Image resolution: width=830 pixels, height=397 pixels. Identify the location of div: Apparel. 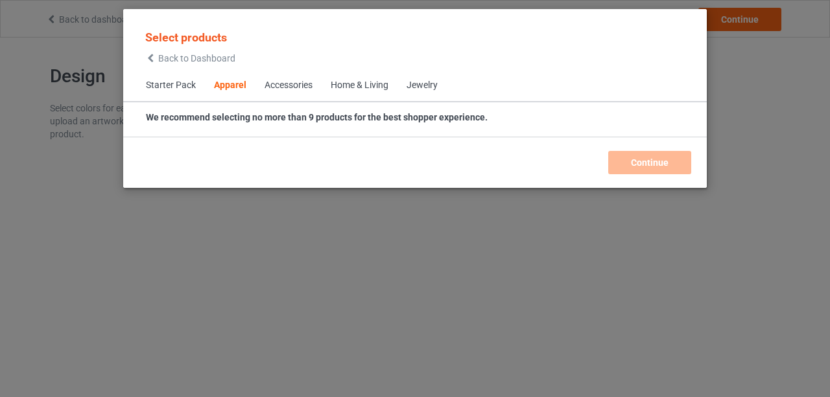
(230, 86).